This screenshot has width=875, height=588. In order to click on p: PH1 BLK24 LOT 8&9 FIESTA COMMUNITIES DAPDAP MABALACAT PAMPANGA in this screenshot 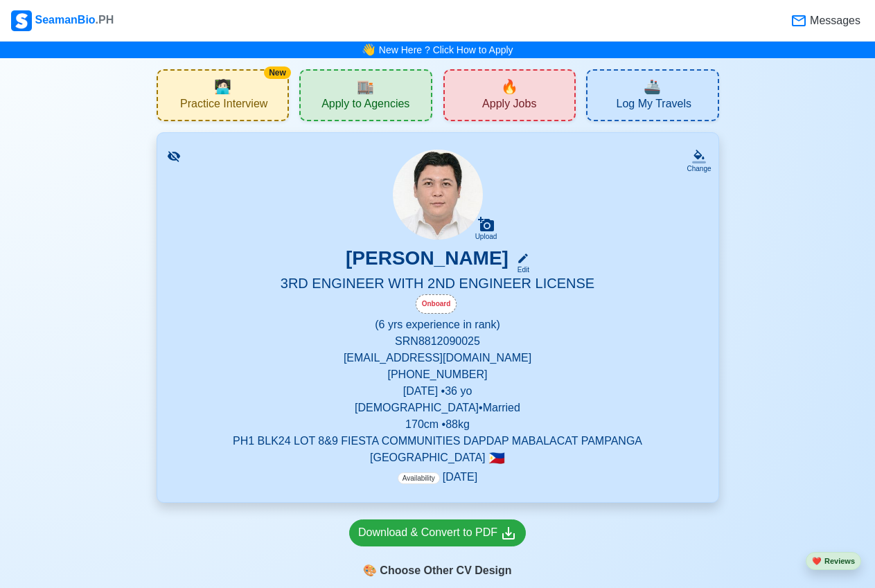, I will do `click(438, 441)`.